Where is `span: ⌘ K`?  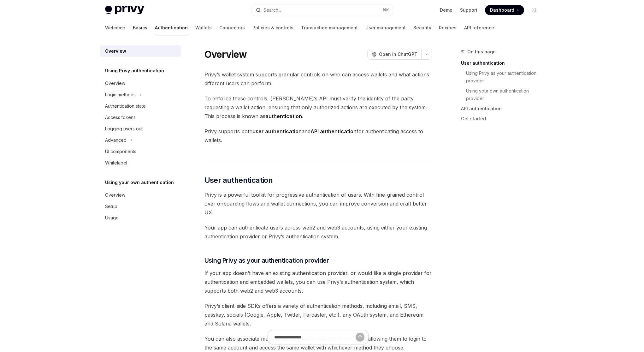 span: ⌘ K is located at coordinates (386, 10).